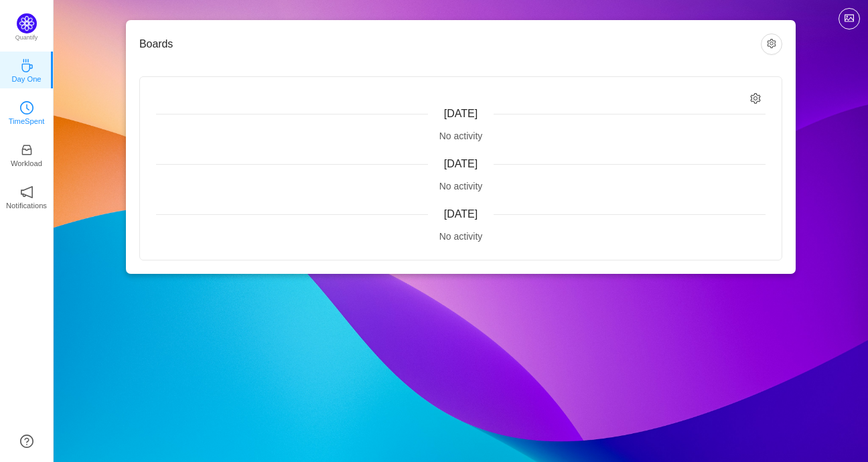 This screenshot has height=462, width=868. Describe the element at coordinates (27, 121) in the screenshot. I see `p: TimeSpent` at that location.